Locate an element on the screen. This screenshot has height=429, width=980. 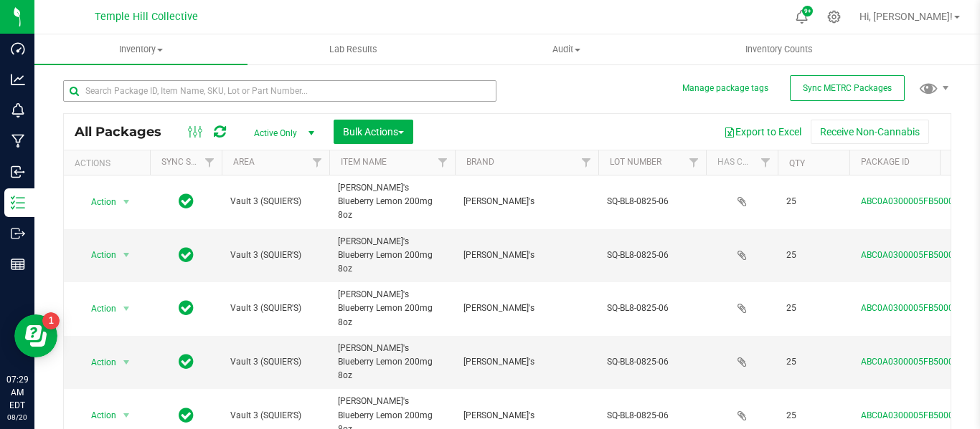
inline-svg: Inbound is located at coordinates (18, 172).